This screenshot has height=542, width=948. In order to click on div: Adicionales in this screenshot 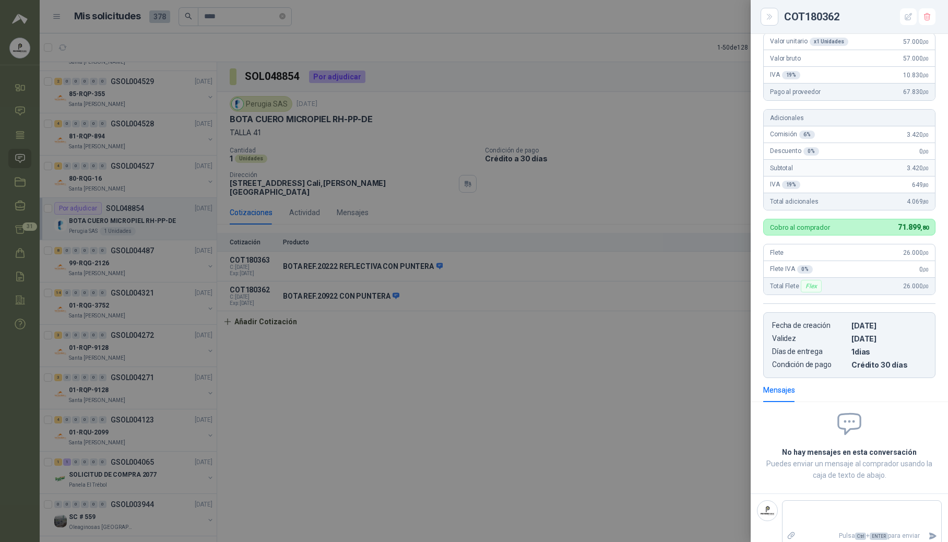, I will do `click(849, 118)`.